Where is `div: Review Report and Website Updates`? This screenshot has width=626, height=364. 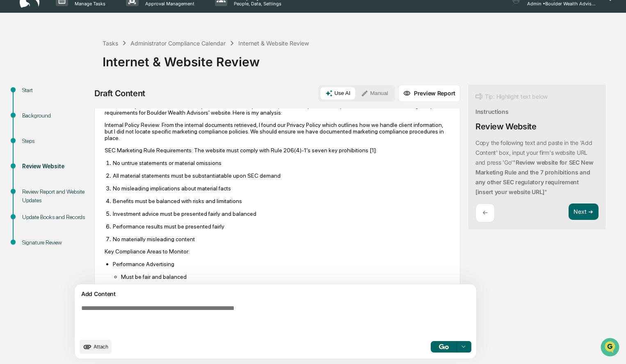 div: Review Report and Website Updates is located at coordinates (56, 196).